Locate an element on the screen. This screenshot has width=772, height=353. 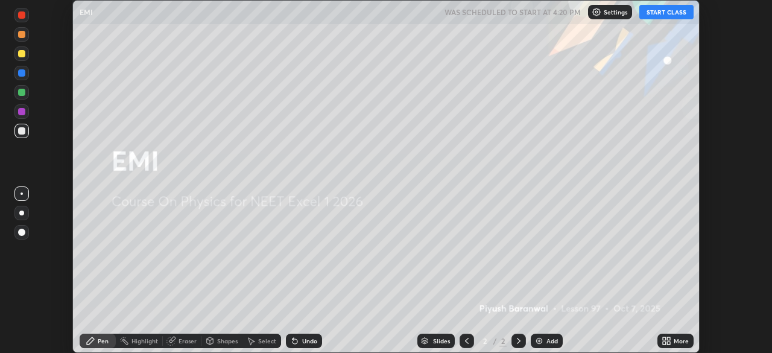
div: Add is located at coordinates (552, 341).